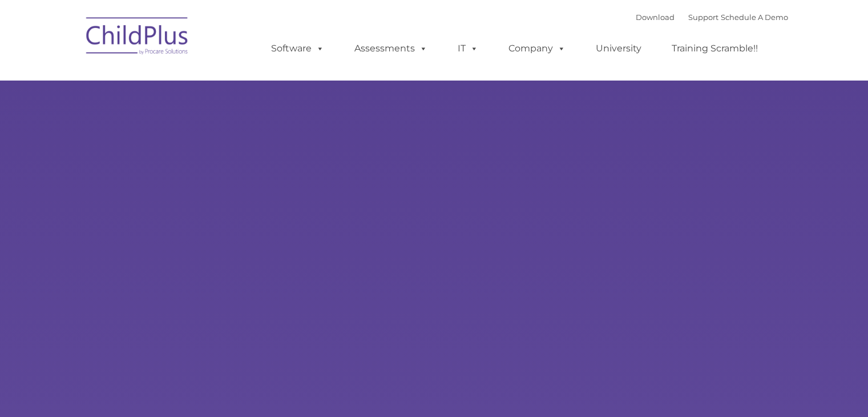  Describe the element at coordinates (468, 49) in the screenshot. I see `a: IT` at that location.